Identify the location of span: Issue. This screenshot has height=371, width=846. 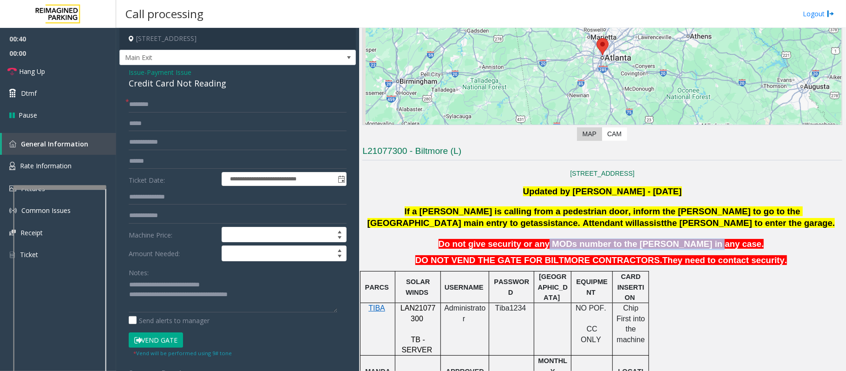
(137, 72).